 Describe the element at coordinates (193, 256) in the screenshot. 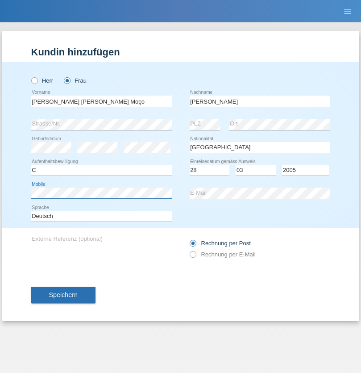

I see `input: Rechnung per E-Mail` at that location.